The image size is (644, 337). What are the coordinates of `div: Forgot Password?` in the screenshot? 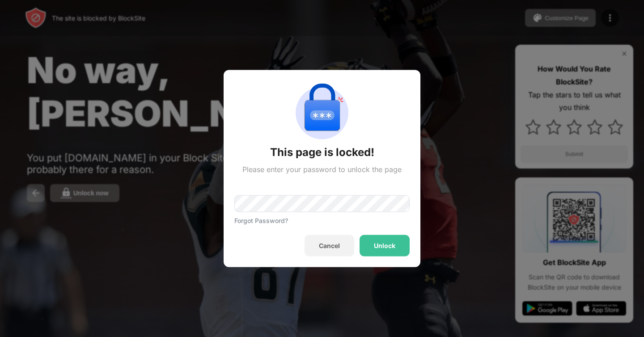 It's located at (261, 220).